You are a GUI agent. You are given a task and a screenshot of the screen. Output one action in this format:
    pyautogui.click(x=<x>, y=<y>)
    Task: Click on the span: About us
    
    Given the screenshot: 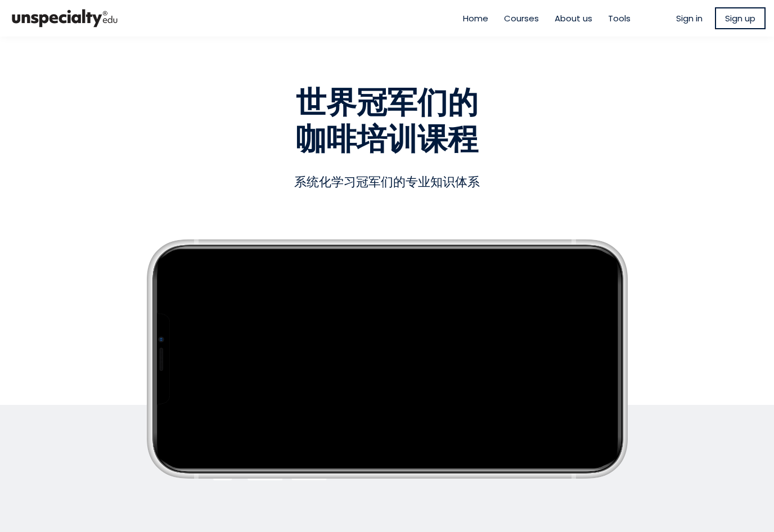 What is the action you would take?
    pyautogui.click(x=574, y=18)
    